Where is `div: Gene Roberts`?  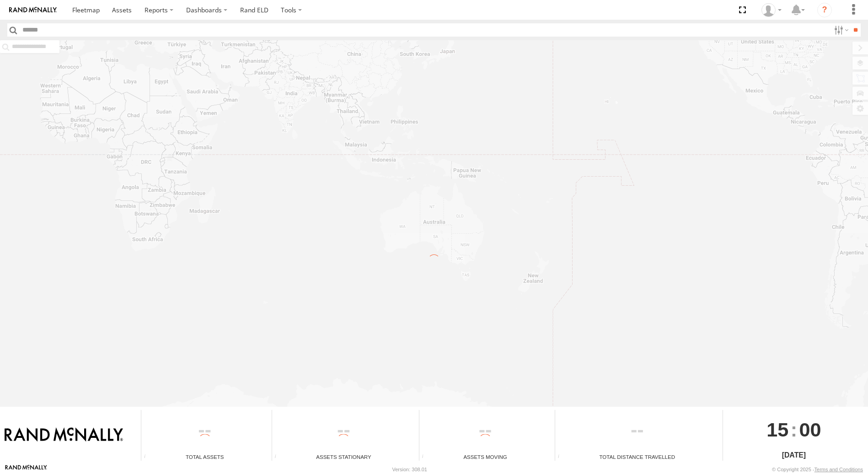
div: Gene Roberts is located at coordinates (772, 10).